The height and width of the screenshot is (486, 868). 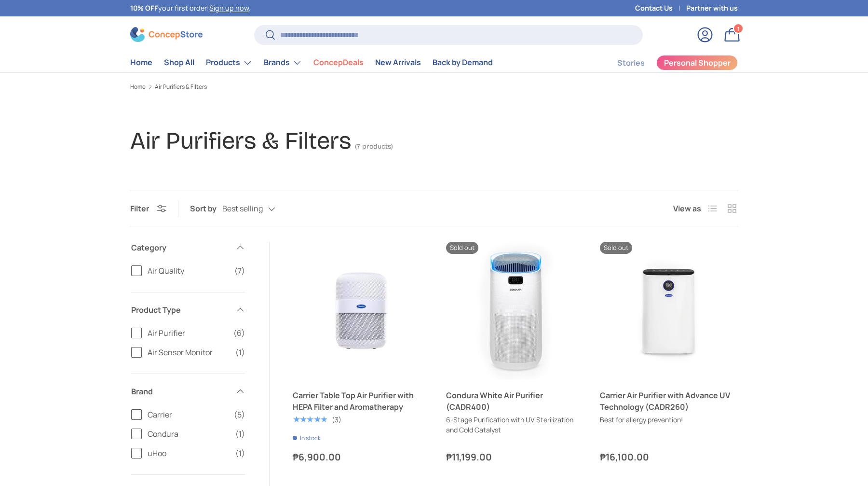 I want to click on span: Category, so click(x=181, y=247).